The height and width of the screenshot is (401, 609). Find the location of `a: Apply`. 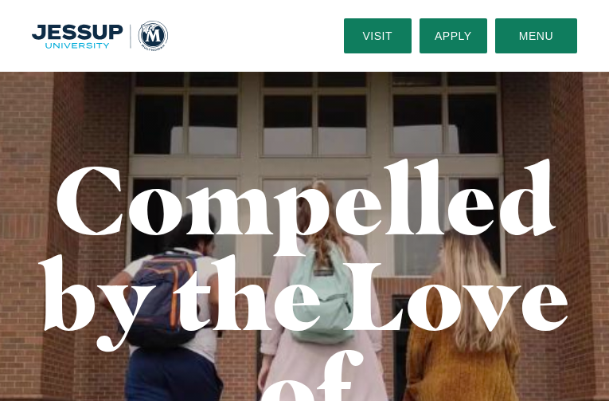

a: Apply is located at coordinates (453, 36).